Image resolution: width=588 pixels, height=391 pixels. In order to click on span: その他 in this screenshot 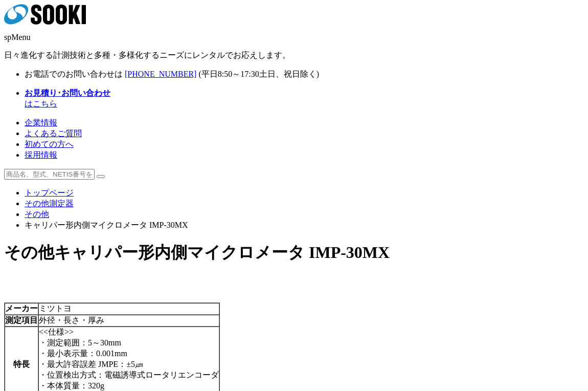, I will do `click(29, 252)`.